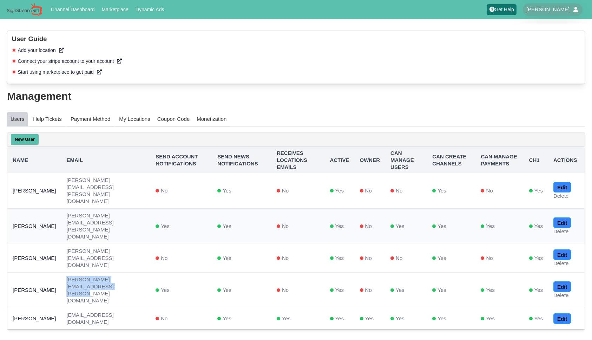 Image resolution: width=592 pixels, height=340 pixels. I want to click on th: Owner, so click(370, 160).